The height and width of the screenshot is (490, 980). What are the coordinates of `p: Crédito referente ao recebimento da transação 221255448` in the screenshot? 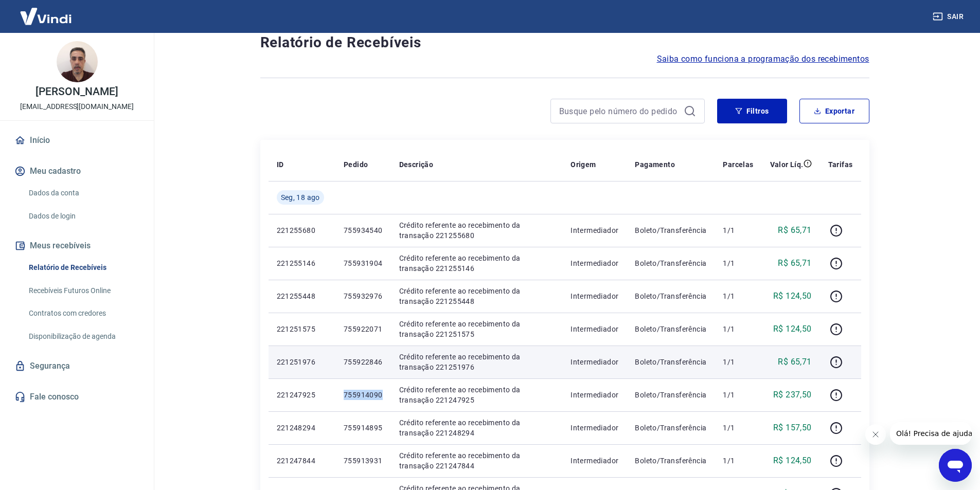 It's located at (477, 296).